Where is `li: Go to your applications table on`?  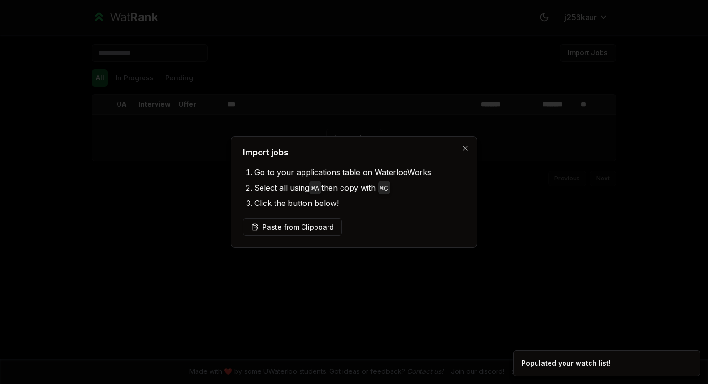 li: Go to your applications table on is located at coordinates (360, 172).